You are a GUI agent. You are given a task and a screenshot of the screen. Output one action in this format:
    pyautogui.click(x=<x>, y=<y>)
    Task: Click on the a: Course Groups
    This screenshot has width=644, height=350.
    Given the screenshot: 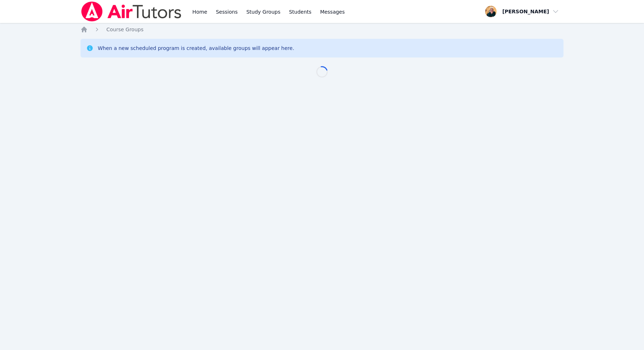 What is the action you would take?
    pyautogui.click(x=125, y=30)
    